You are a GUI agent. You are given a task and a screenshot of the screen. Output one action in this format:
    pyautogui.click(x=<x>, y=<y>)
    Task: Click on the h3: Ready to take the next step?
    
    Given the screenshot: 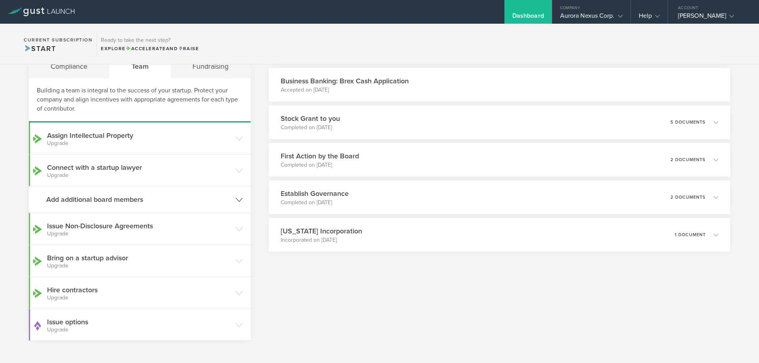 What is the action you would take?
    pyautogui.click(x=150, y=40)
    